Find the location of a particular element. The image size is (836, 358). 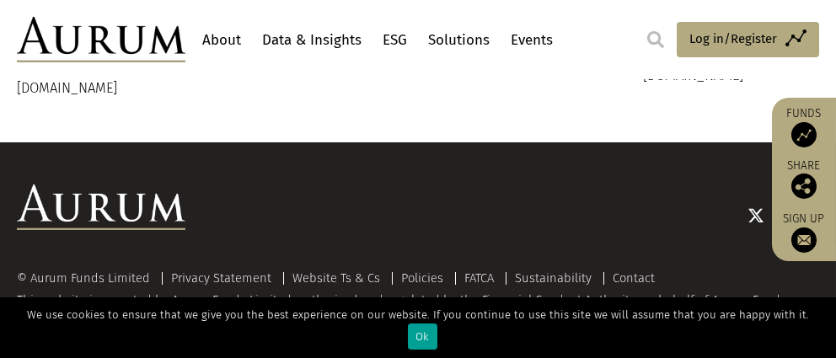

img: Sign up to our newsletter is located at coordinates (804, 240).